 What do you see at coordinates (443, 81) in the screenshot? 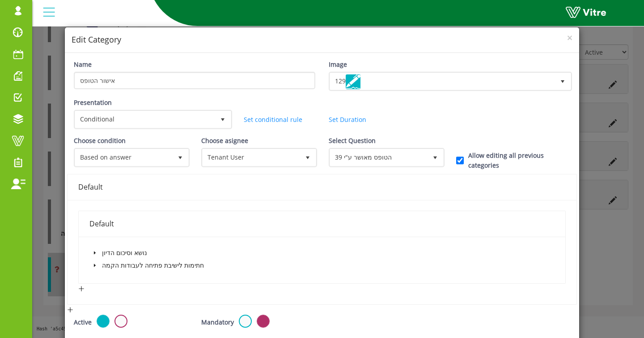
I see `span: 129` at bounding box center [443, 81].